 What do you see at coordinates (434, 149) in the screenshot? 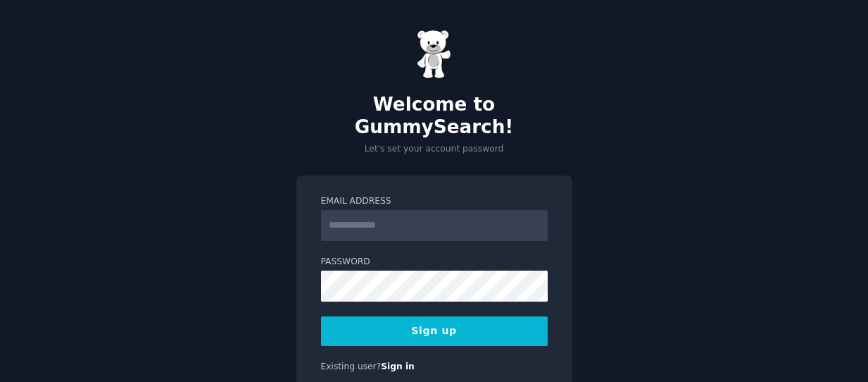
I see `p: Let's set your account password` at bounding box center [434, 149].